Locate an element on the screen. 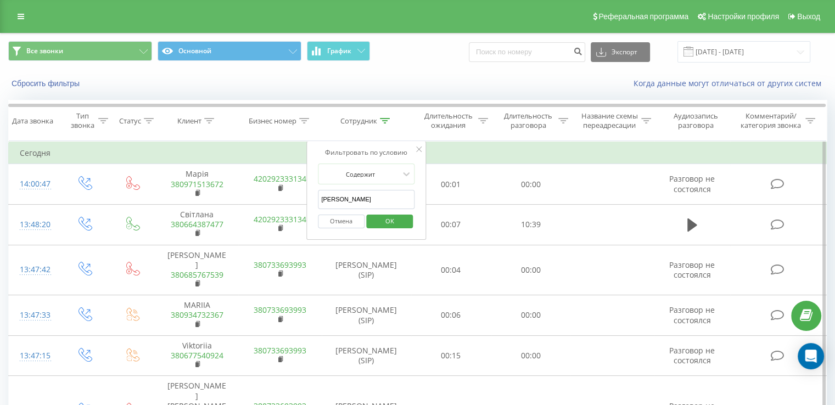 The image size is (835, 405). span: OK is located at coordinates (390, 221).